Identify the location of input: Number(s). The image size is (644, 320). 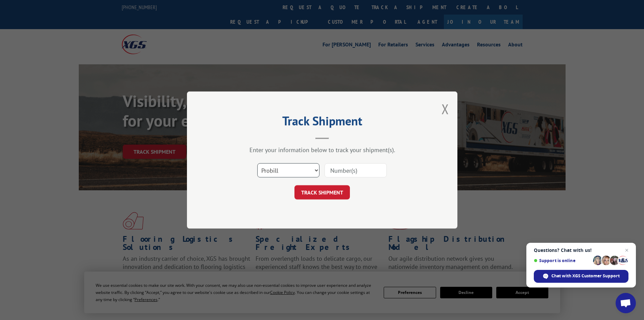
(356, 171).